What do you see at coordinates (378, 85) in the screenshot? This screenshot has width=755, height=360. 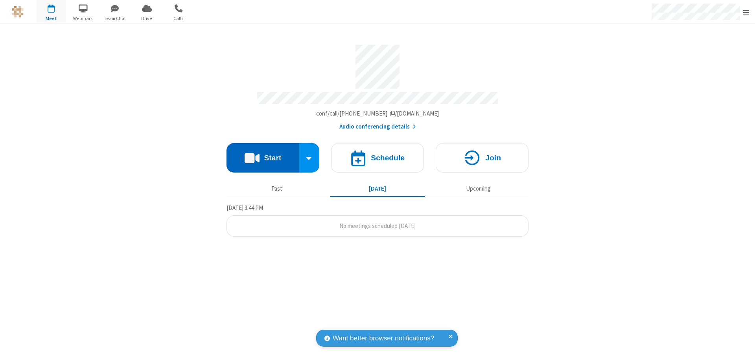 I see `section: Account details` at bounding box center [378, 85].